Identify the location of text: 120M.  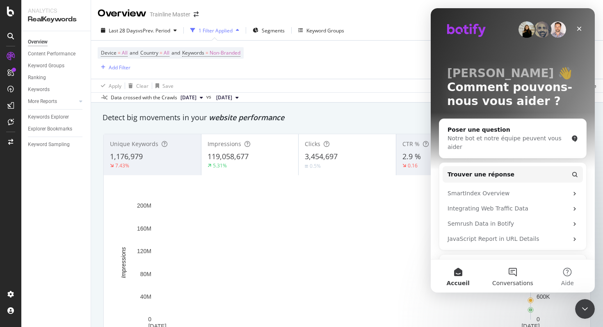
(144, 251).